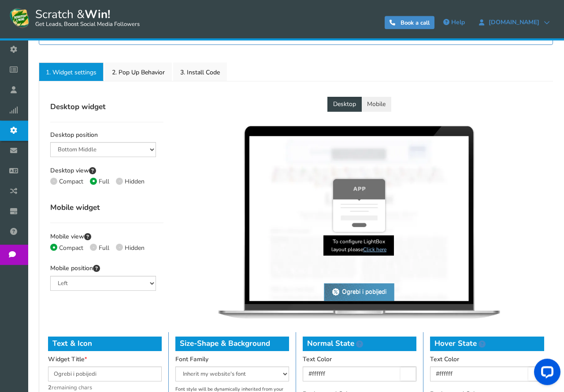  What do you see at coordinates (232, 344) in the screenshot?
I see `h4: Size-Shape & Background` at bounding box center [232, 344].